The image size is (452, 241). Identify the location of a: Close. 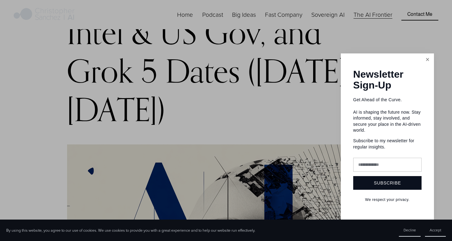
(427, 60).